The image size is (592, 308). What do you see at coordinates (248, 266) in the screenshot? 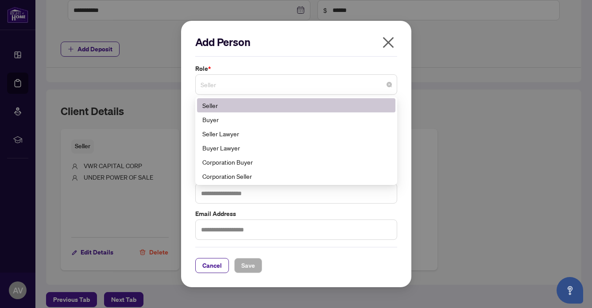
I see `button: Save` at bounding box center [248, 266].